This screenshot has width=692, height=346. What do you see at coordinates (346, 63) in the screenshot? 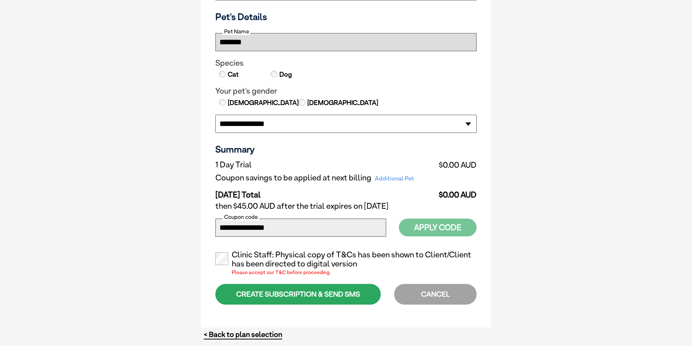
I see `legend: Species` at bounding box center [346, 63].